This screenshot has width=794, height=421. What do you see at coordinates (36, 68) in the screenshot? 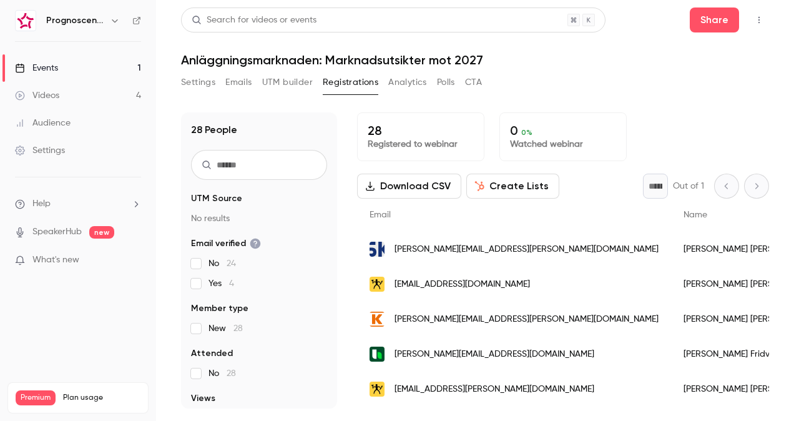
I see `div: Events` at bounding box center [36, 68].